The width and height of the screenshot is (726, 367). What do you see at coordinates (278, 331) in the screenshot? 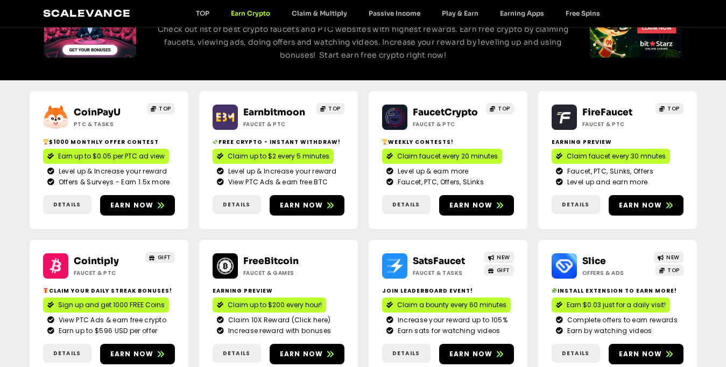
I see `span: Increase reward with bonuses` at bounding box center [278, 331].